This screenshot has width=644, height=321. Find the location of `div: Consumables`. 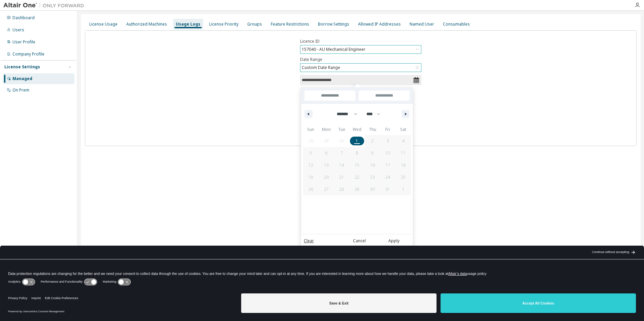

div: Consumables is located at coordinates (456, 24).